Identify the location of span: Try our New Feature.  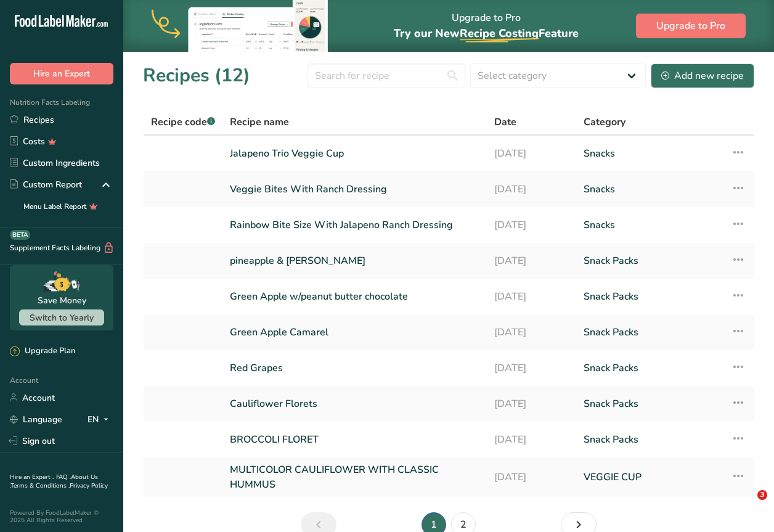
(486, 33).